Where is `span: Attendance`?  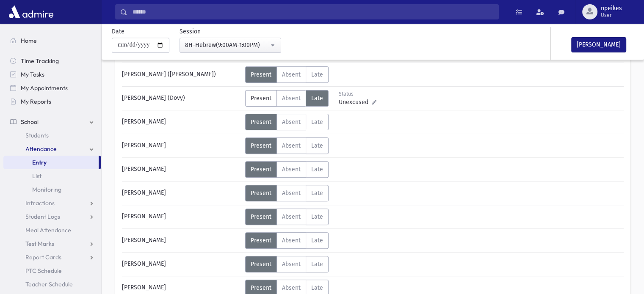 span: Attendance is located at coordinates (41, 149).